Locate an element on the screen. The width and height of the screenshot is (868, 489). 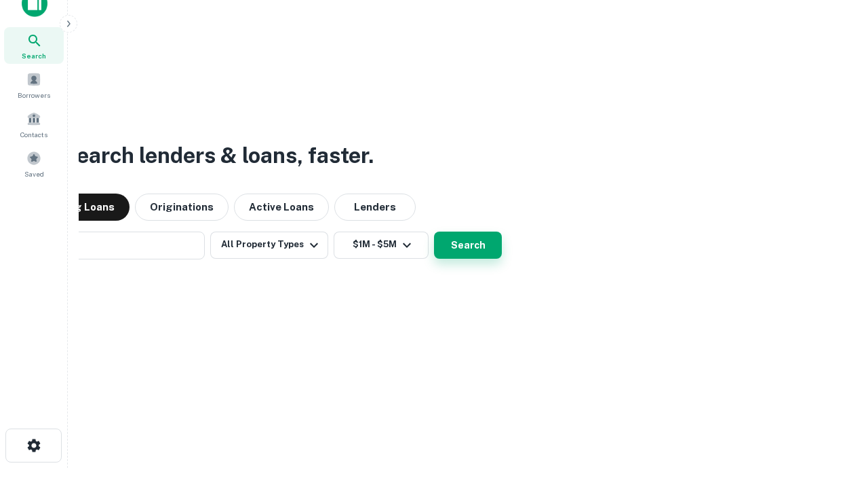
div: Borrowers is located at coordinates (34, 85).